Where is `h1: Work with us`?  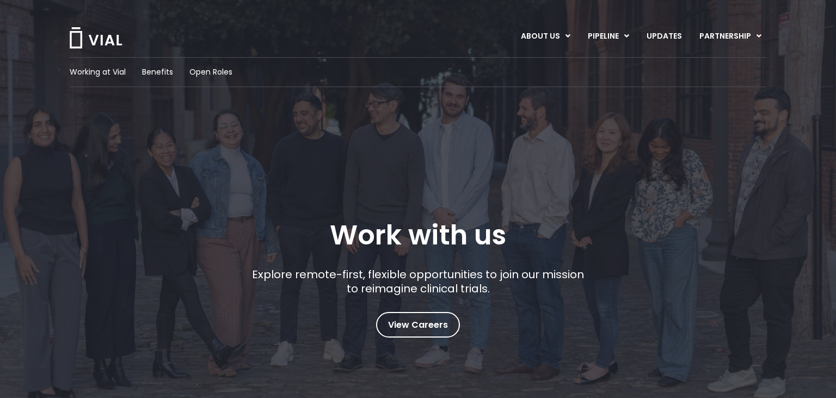
h1: Work with us is located at coordinates (418, 235).